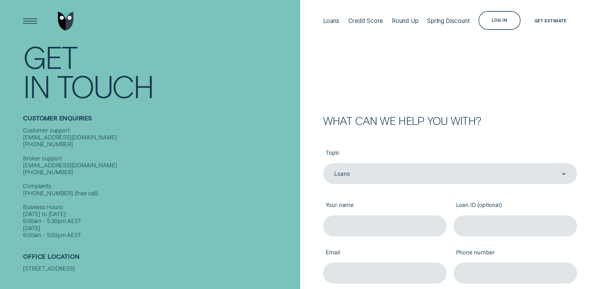  What do you see at coordinates (450, 153) in the screenshot?
I see `label: Topic` at bounding box center [450, 153].